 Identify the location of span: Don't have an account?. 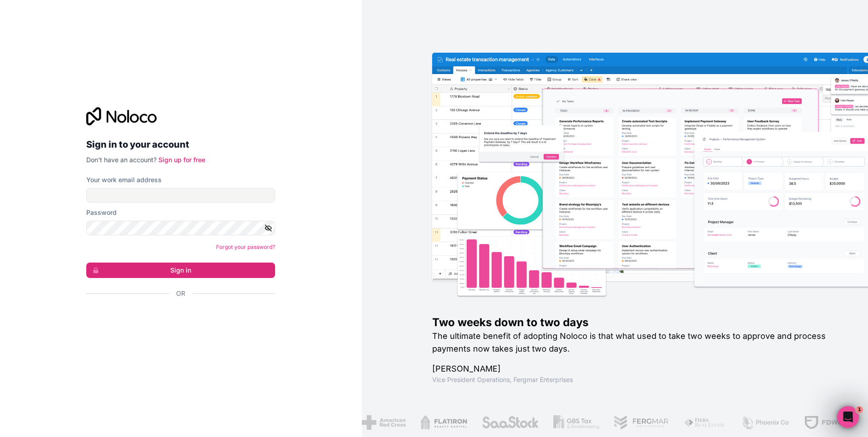
(121, 160).